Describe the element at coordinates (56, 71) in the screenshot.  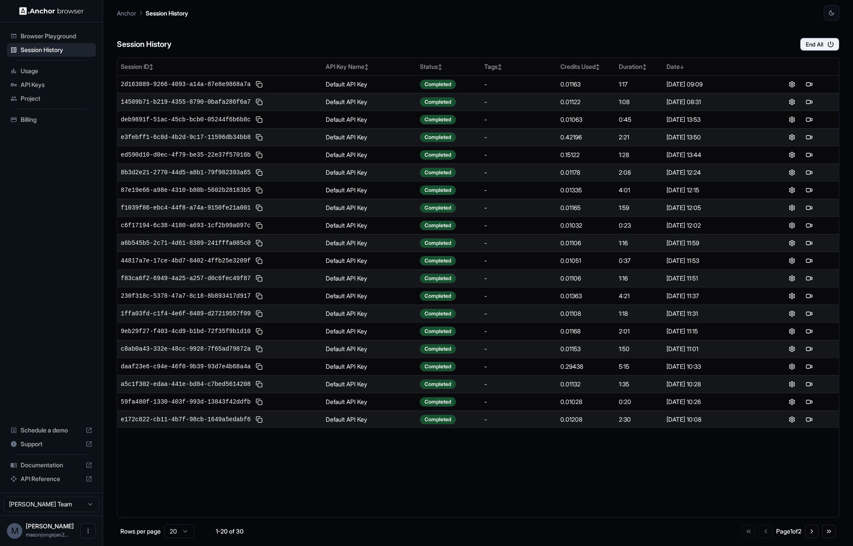
I see `span: Usage` at that location.